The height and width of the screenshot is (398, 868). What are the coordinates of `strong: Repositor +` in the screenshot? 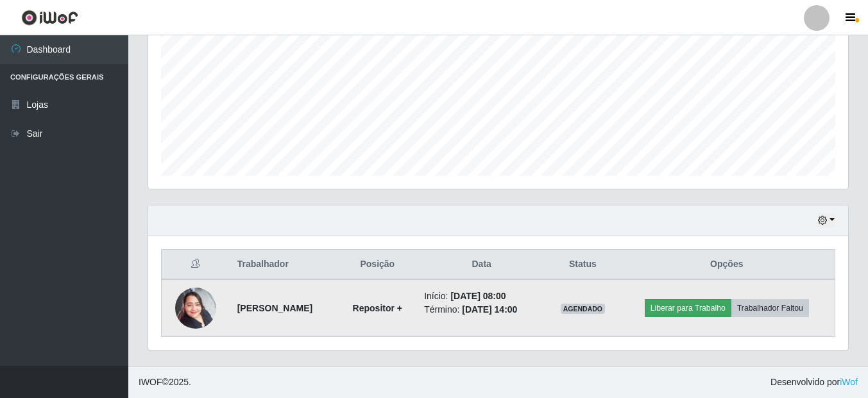 It's located at (377, 308).